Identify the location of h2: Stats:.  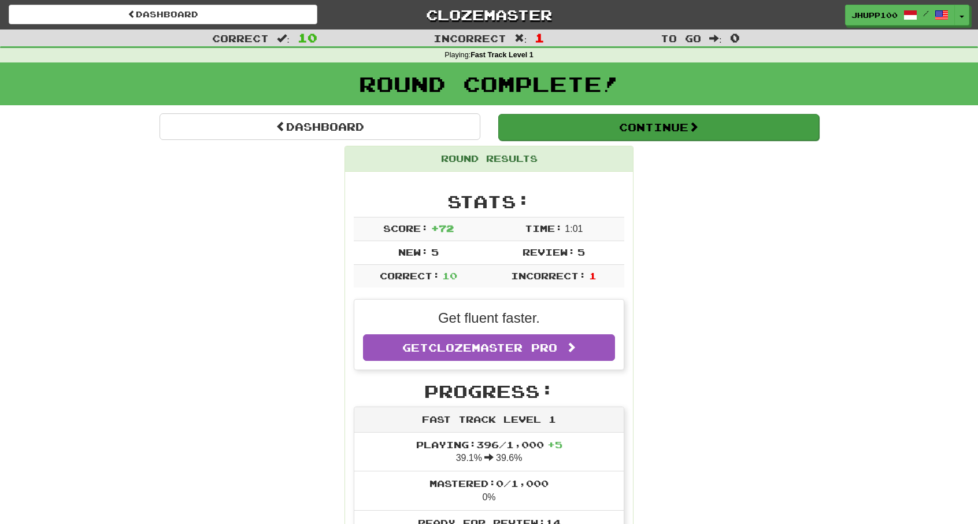
(489, 201).